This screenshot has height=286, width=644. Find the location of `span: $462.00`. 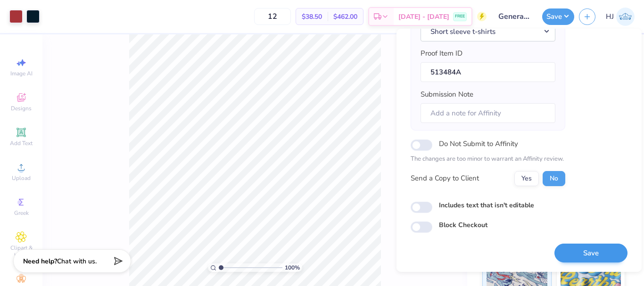

span: $462.00 is located at coordinates (345, 17).